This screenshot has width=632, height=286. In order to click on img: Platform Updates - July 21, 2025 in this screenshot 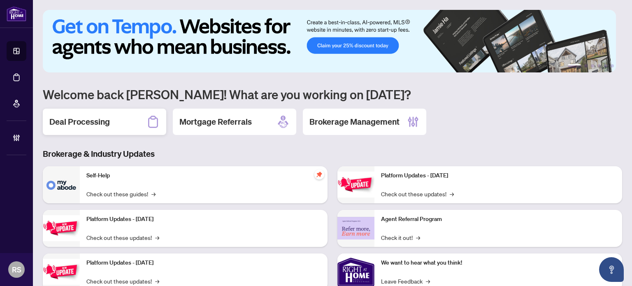, I will do `click(61, 272)`.